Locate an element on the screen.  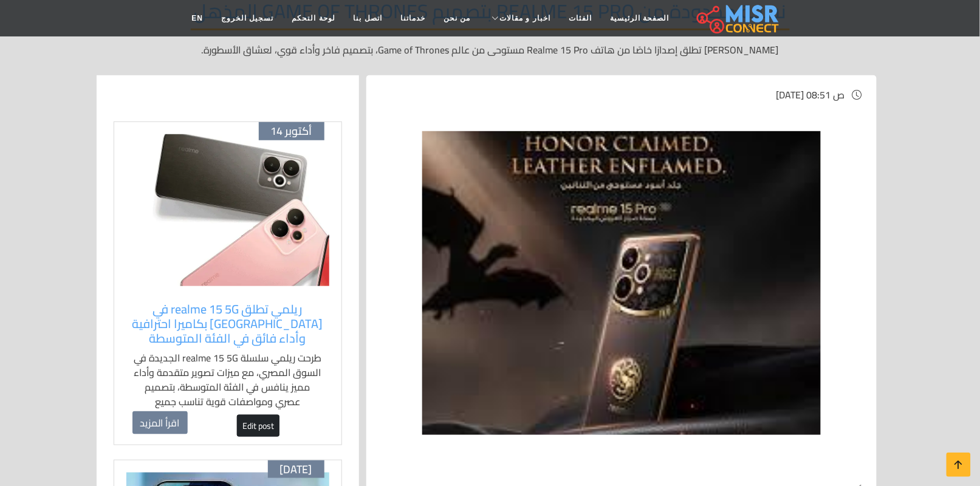
img: main.misr_connect is located at coordinates (737, 18).